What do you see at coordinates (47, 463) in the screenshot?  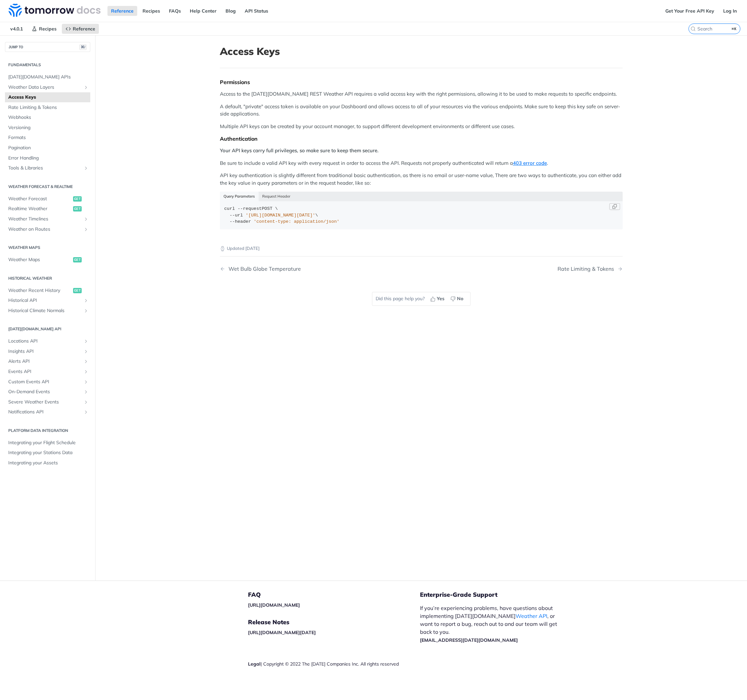 I see `a: Integrating your Assets` at bounding box center [47, 463].